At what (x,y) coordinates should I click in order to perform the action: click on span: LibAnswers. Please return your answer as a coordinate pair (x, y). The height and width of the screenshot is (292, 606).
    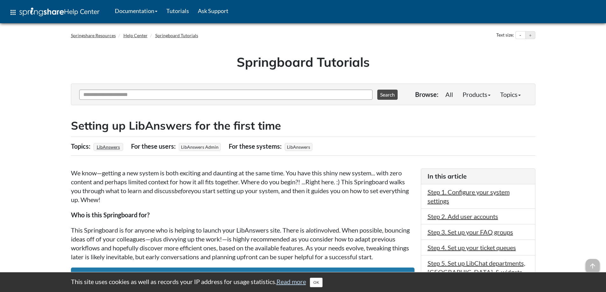
    Looking at the image, I should click on (298, 147).